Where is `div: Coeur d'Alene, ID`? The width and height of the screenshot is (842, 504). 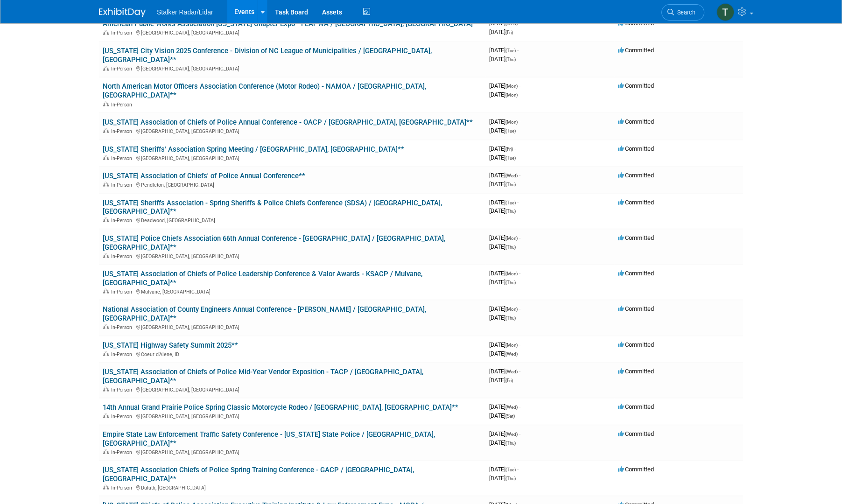 div: Coeur d'Alene, ID is located at coordinates (292, 353).